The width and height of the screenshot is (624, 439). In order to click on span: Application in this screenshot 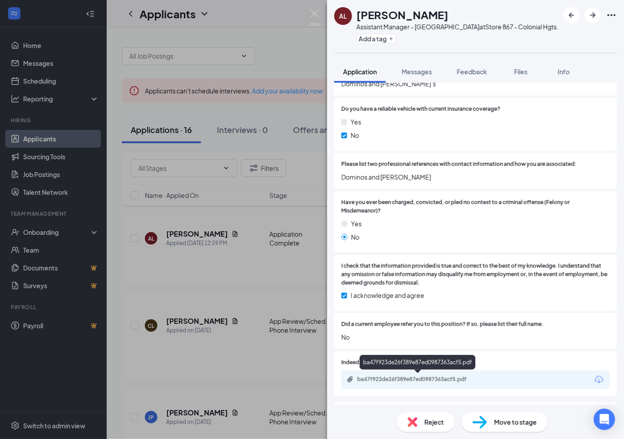, I will do `click(360, 72)`.